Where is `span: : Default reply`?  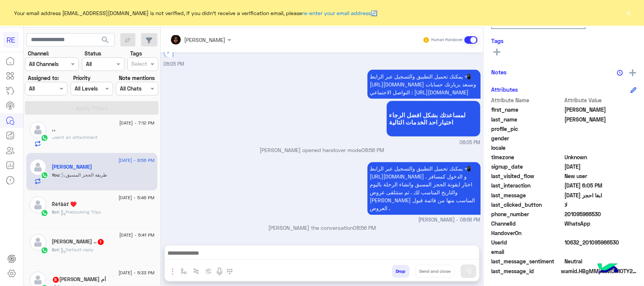 span: : Default reply is located at coordinates (76, 250).